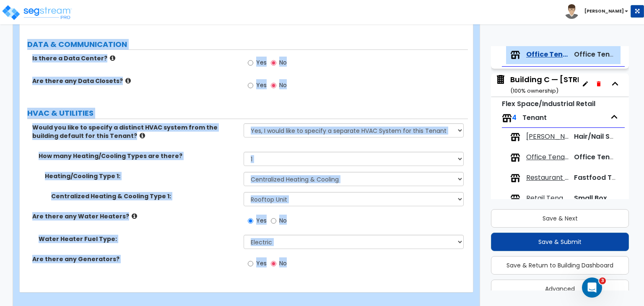 The image size is (644, 306). Describe the element at coordinates (134, 131) in the screenshot. I see `label: Would you like to specify a distinct HVAC system from the building default for this Tenant?` at that location.